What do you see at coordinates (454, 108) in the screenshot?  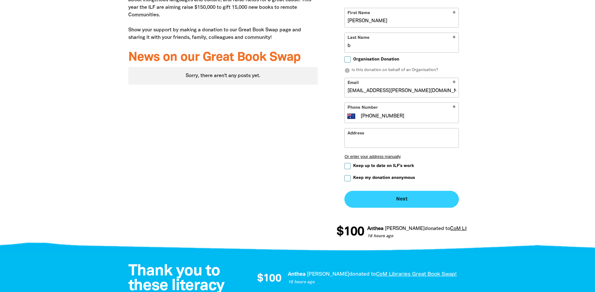 I see `i: Required` at bounding box center [454, 108].